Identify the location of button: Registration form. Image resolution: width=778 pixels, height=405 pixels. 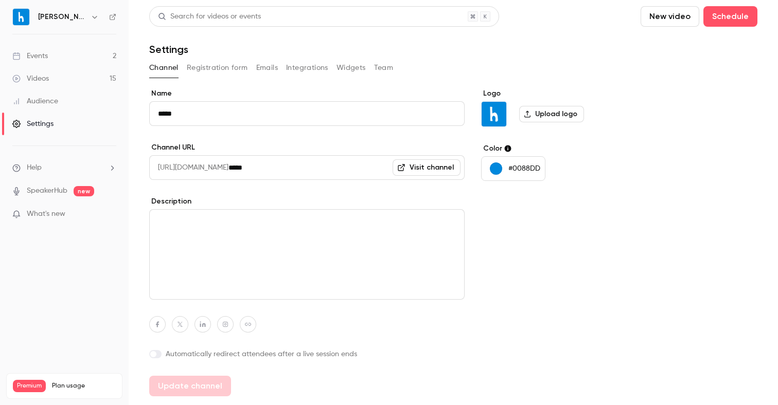
(217, 68).